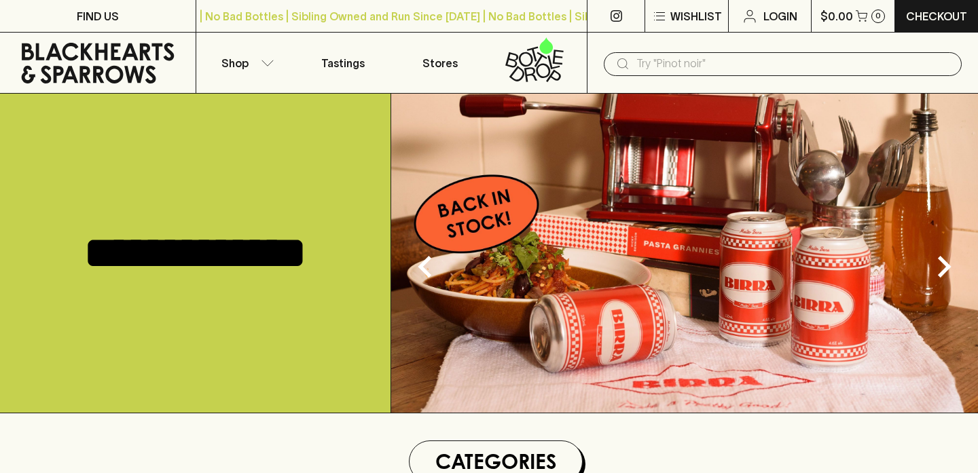 The width and height of the screenshot is (978, 473). I want to click on p: $0.00, so click(836, 16).